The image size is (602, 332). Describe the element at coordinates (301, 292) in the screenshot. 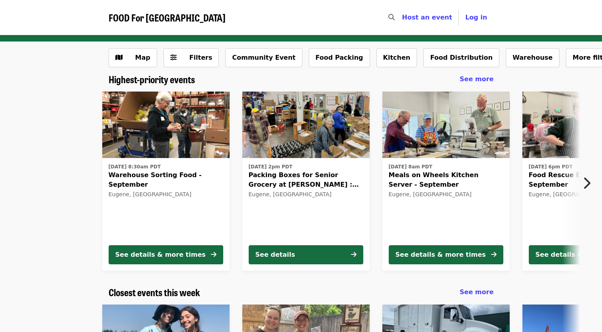

I see `div: Closest events this week` at that location.